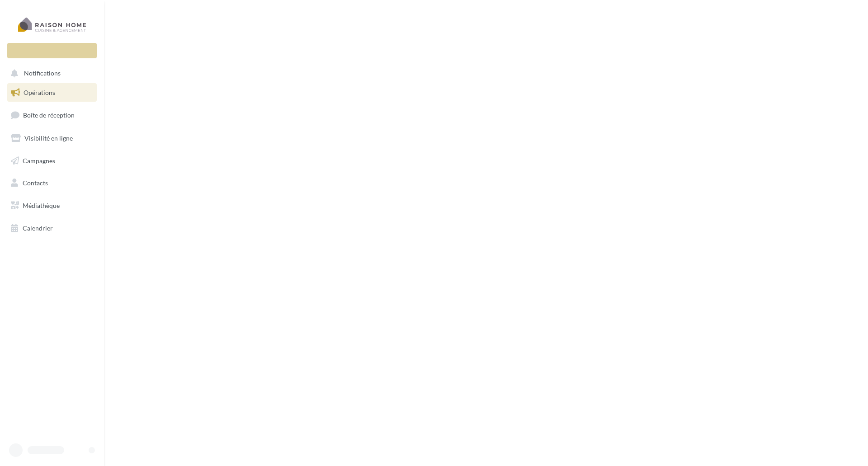 The height and width of the screenshot is (466, 868). I want to click on span: Visibilité en ligne, so click(48, 138).